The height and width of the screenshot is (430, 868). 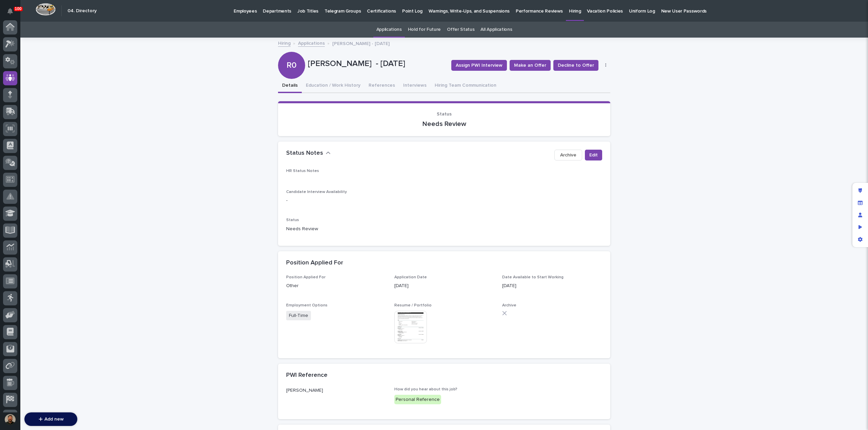 I want to click on a: Hold for Future, so click(x=424, y=29).